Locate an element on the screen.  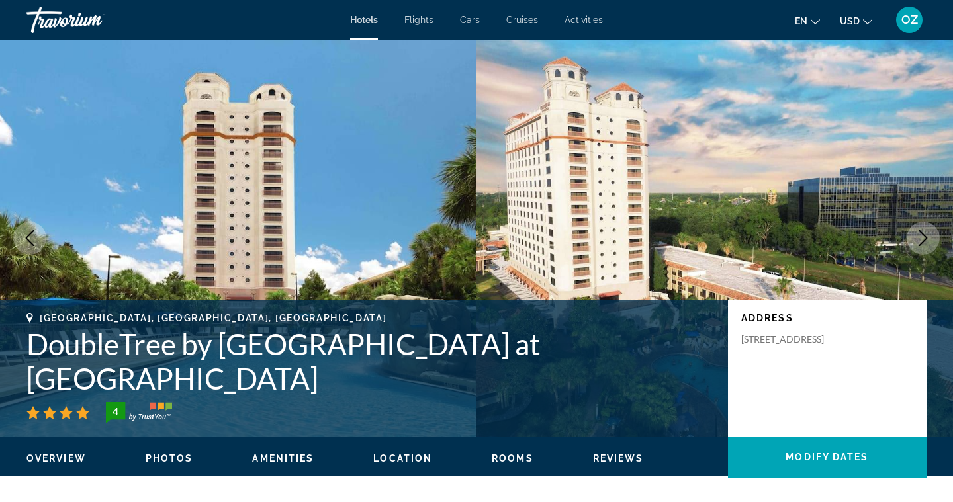
span: en is located at coordinates (801, 21).